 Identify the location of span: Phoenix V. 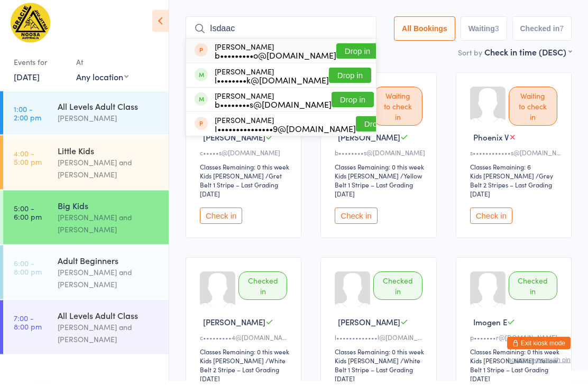
(491, 142).